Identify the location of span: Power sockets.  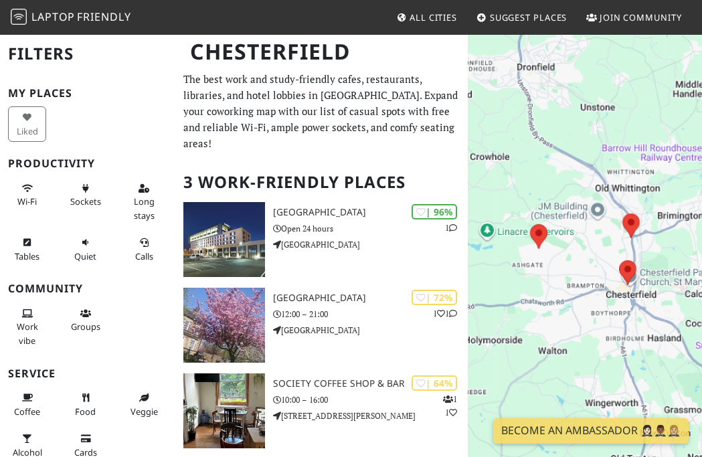
(86, 202).